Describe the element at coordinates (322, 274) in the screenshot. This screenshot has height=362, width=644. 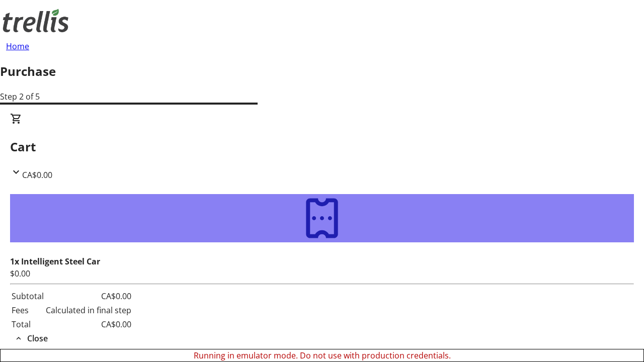
I see `div: $0.00` at that location.